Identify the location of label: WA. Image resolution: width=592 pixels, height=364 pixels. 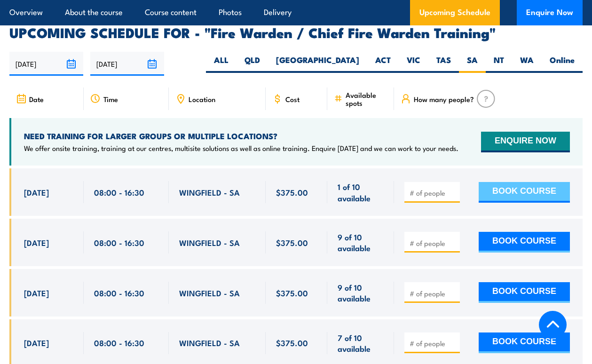
(527, 63).